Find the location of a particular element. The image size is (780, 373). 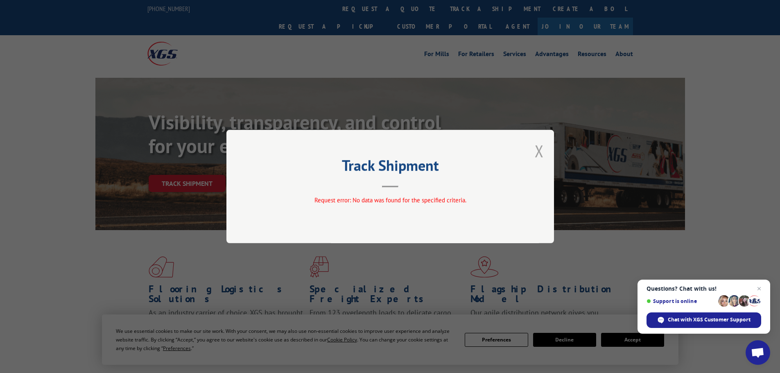

div: Open chat is located at coordinates (758, 352).